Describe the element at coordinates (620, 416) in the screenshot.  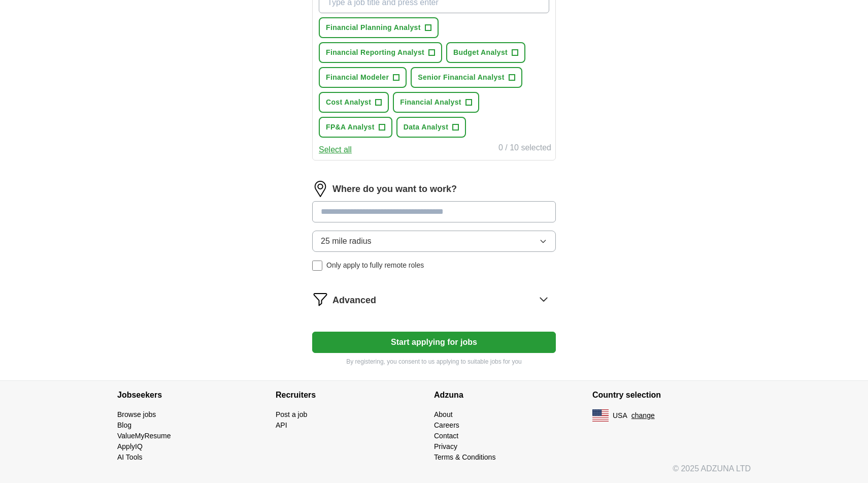
I see `span: USA` at that location.